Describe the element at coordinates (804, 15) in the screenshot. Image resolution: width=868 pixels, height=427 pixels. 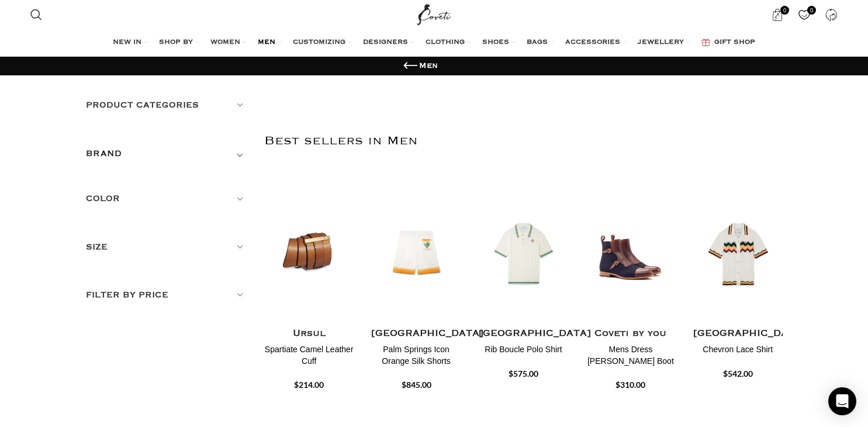
I see `div: My Wishlist` at that location.